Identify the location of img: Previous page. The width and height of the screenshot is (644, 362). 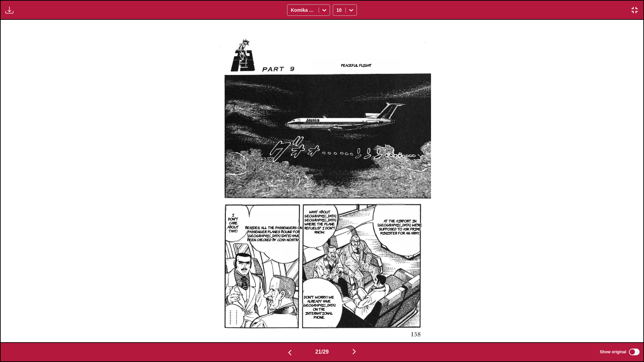
(290, 352).